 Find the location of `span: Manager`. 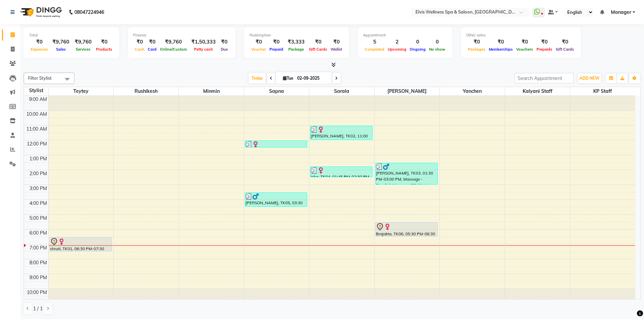

span: Manager is located at coordinates (621, 12).